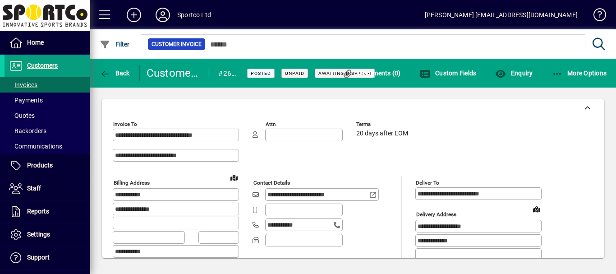 This screenshot has width=616, height=274. I want to click on span: Payments, so click(26, 100).